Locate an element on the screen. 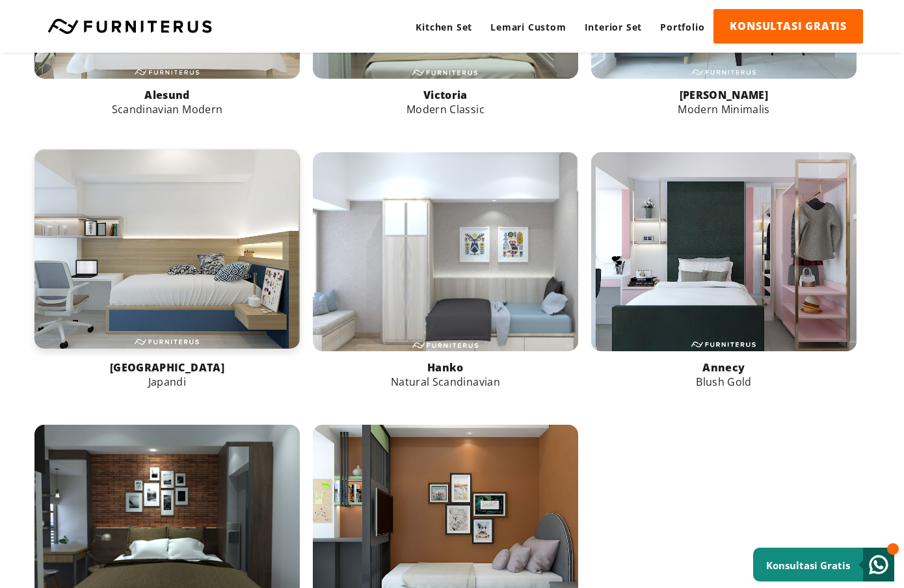 The height and width of the screenshot is (588, 904). a: Kitchen Set is located at coordinates (444, 27).